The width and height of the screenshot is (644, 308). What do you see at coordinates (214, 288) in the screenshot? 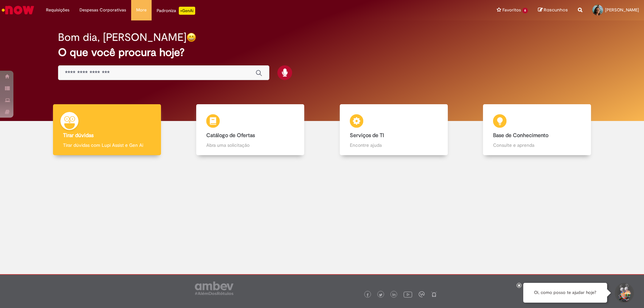
I see `img: logo_footer_ambev_rotulo_gray.png` at bounding box center [214, 288].